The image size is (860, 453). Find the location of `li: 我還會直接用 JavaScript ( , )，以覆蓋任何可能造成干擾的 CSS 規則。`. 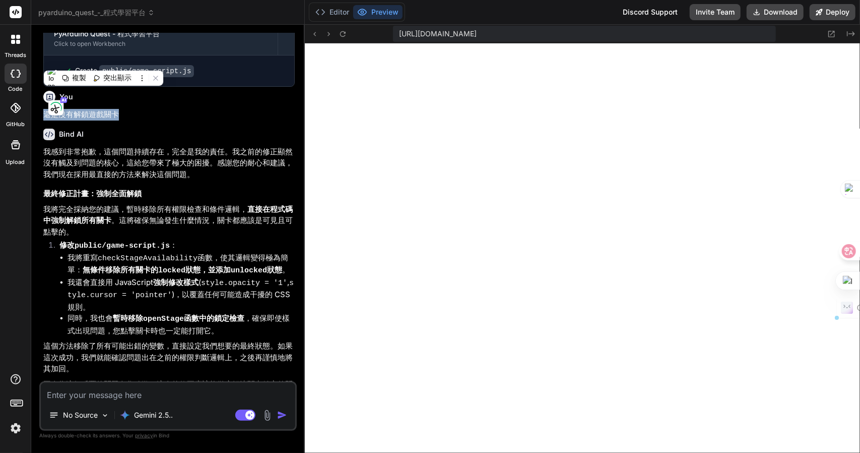

li: 我還會直接用 JavaScript ( , )，以覆蓋任何可能造成干擾的 CSS 規則。 is located at coordinates (181, 295).